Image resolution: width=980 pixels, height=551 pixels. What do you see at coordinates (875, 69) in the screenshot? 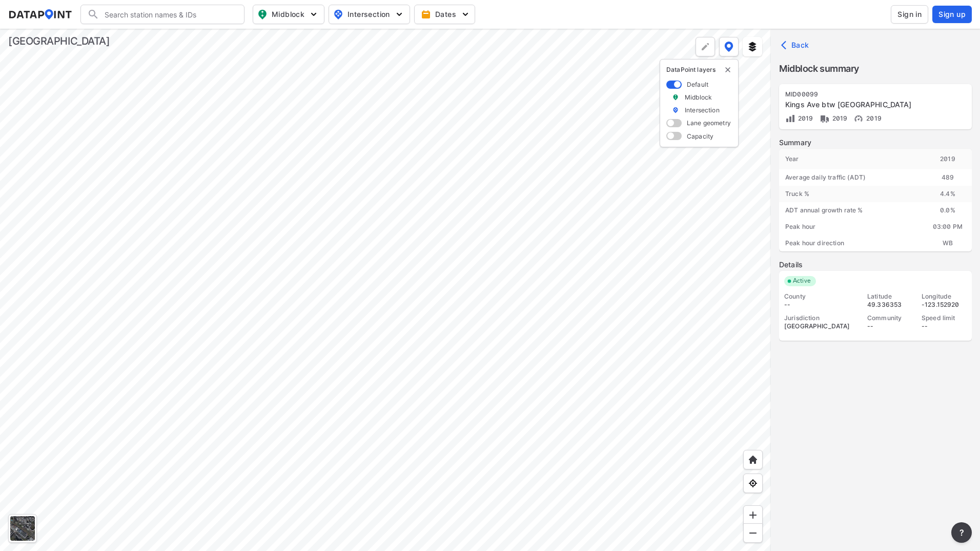
I see `label: Midblock summary` at bounding box center [875, 69].